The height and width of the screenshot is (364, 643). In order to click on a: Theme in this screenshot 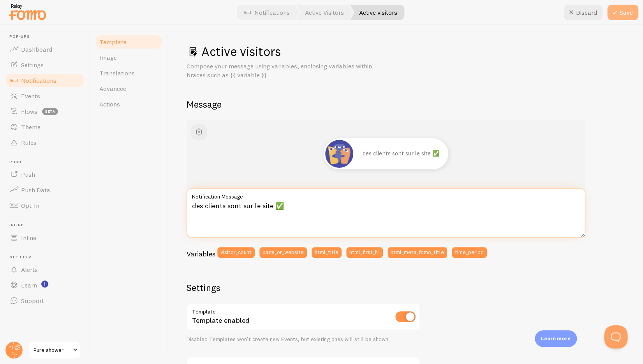, I will do `click(45, 127)`.